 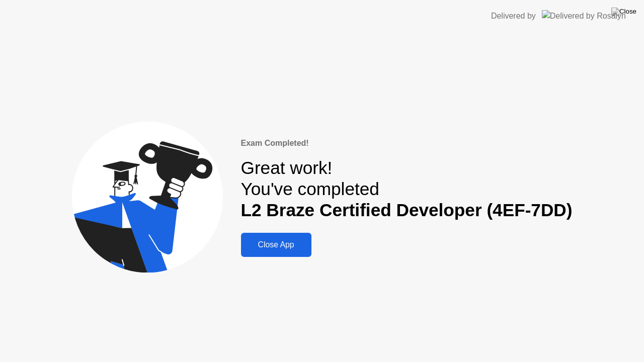 I want to click on div: Close App, so click(x=276, y=245).